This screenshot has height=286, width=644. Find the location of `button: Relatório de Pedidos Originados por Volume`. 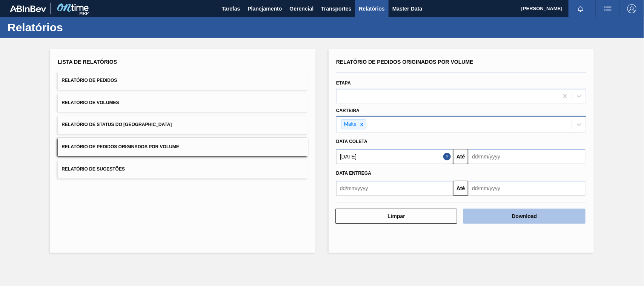

button: Relatório de Pedidos Originados por Volume is located at coordinates (183, 147).